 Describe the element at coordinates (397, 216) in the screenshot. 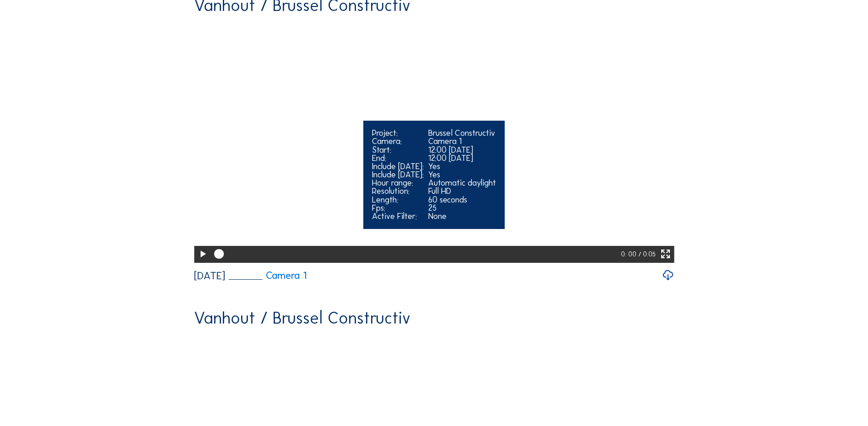

I see `div: Active Filter:` at that location.